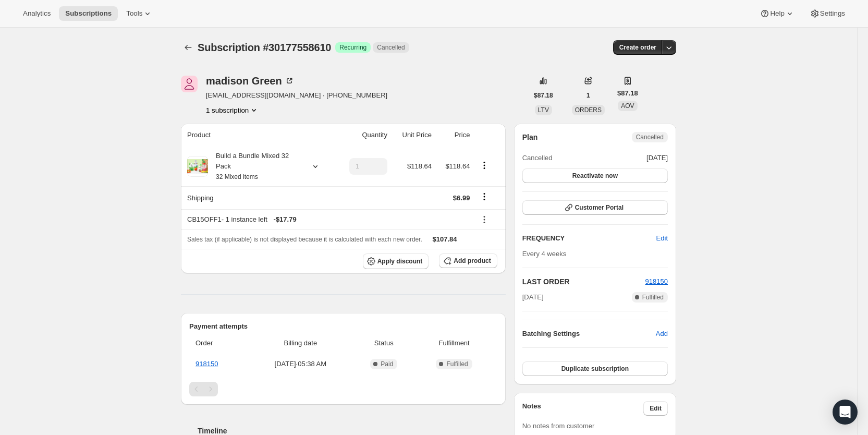 The width and height of the screenshot is (868, 435). Describe the element at coordinates (400, 262) in the screenshot. I see `span: Apply discount` at that location.